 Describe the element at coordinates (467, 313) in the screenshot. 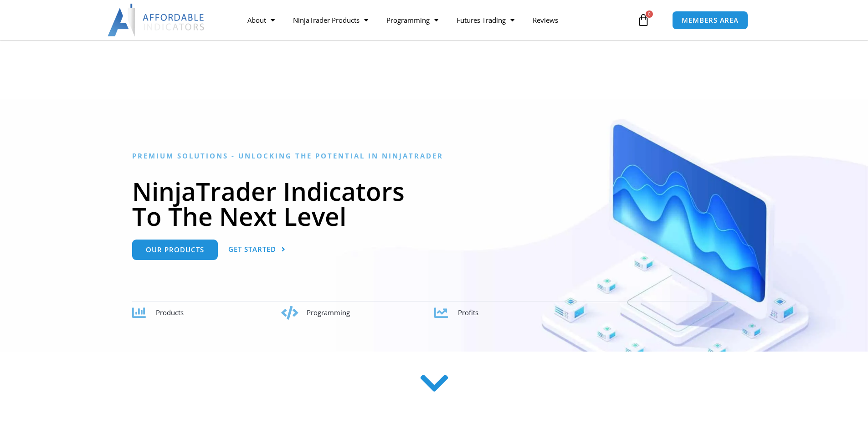

I see `span: Profits` at that location.